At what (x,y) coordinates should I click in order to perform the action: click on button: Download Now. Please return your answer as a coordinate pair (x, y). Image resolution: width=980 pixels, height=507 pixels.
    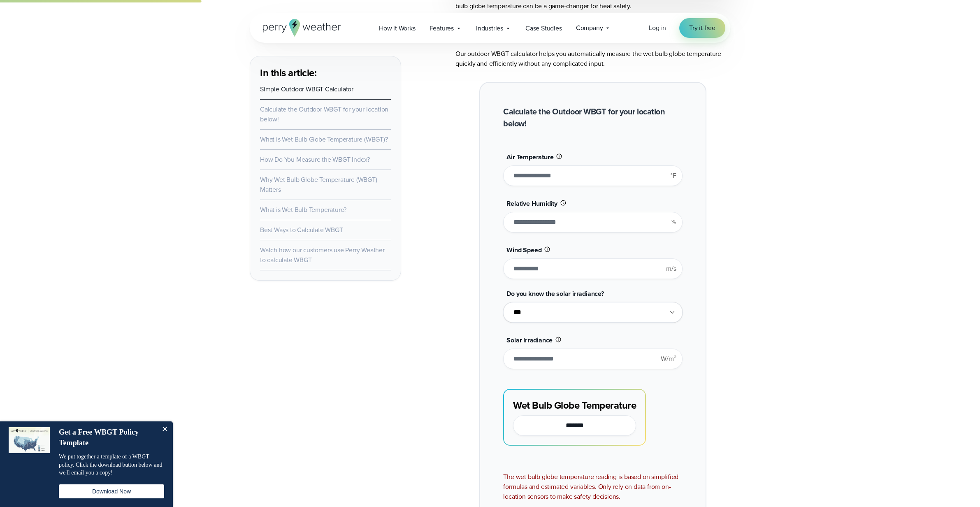
    Looking at the image, I should click on (111, 491).